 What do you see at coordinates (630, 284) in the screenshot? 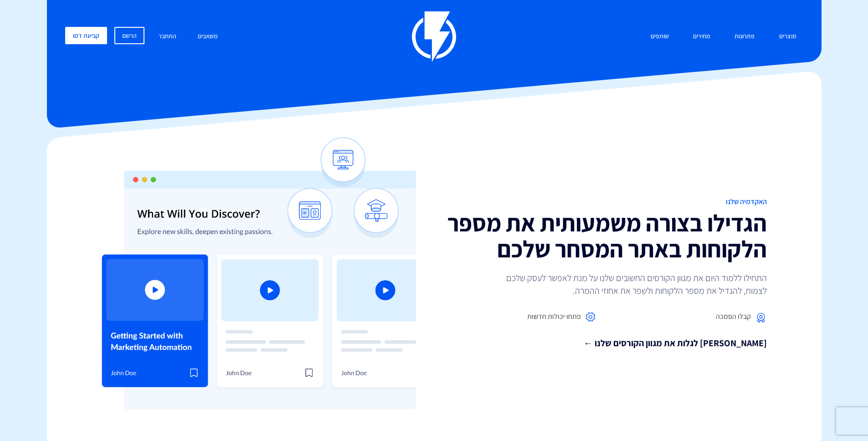
I see `p: התחילו ללמוד היום את מגוון הקורסים החשובים שלנו על מנת לאפשר לעסק שלכם לצמוח, להגדיל את מספר הלקו...` at bounding box center [630, 284].